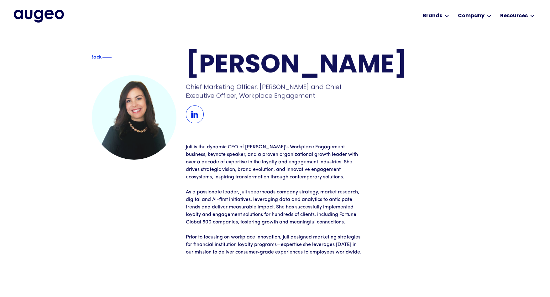  What do you see at coordinates (432, 16) in the screenshot?
I see `div: Brands` at bounding box center [432, 16].